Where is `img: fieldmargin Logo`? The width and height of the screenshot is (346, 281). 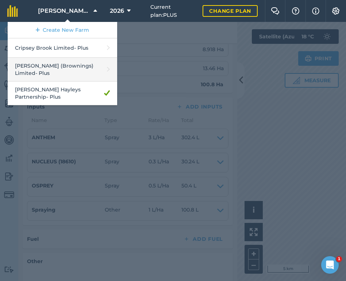 img: fieldmargin Logo is located at coordinates (12, 11).